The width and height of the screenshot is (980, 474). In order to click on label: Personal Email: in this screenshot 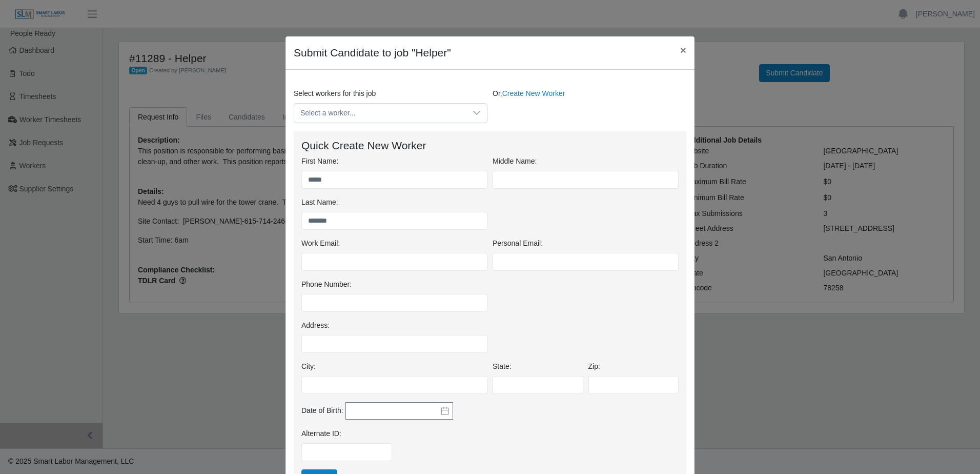, I will do `click(518, 243)`.